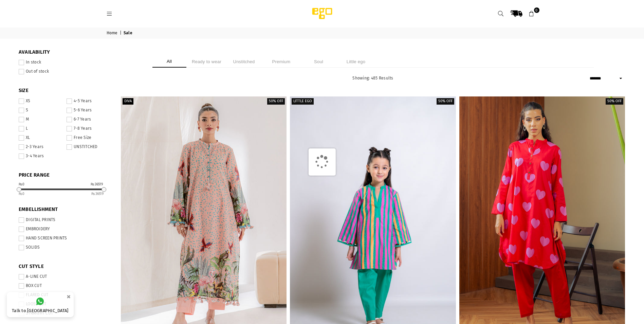 The height and width of the screenshot is (324, 644). What do you see at coordinates (65, 210) in the screenshot?
I see `span: EMBELLISHMENT` at bounding box center [65, 210].